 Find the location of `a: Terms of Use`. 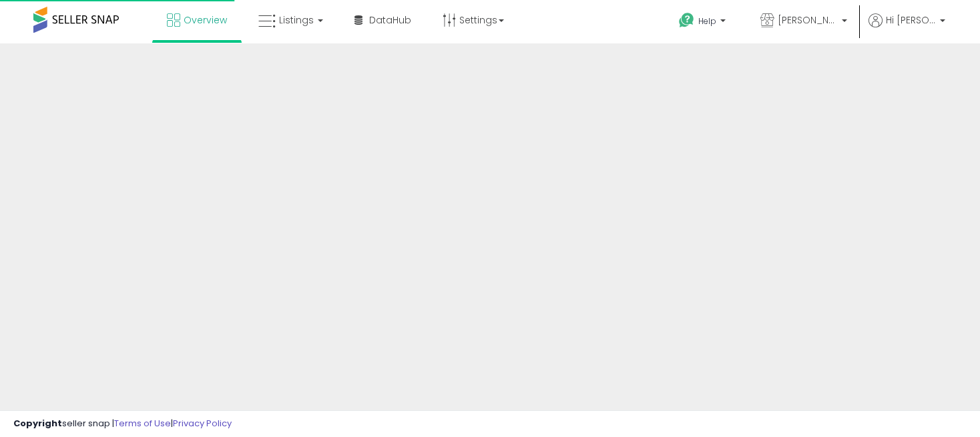

a: Terms of Use is located at coordinates (142, 422).